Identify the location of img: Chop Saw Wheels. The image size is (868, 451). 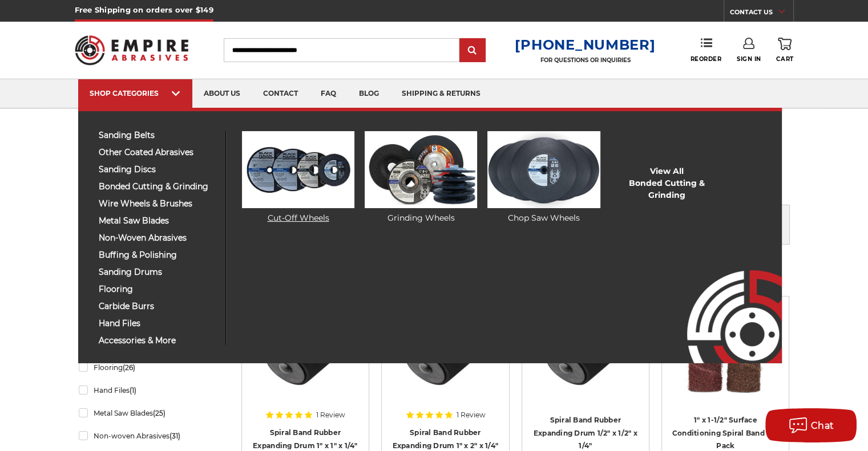
(543, 169).